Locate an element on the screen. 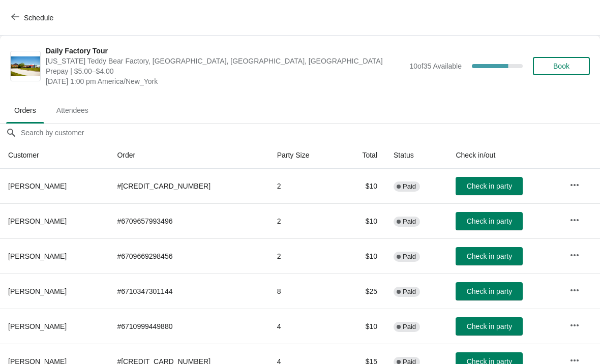 This screenshot has height=364, width=600. th: Total is located at coordinates (363, 155).